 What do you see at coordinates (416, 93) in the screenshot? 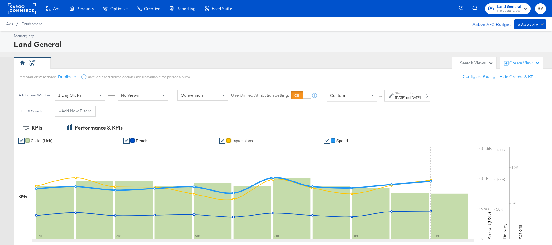
I see `label: End:` at bounding box center [416, 93].